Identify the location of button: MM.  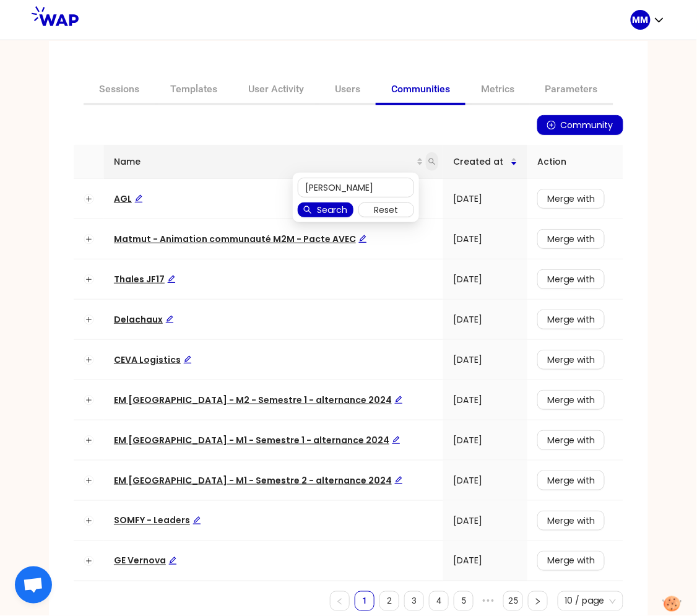
(648, 20).